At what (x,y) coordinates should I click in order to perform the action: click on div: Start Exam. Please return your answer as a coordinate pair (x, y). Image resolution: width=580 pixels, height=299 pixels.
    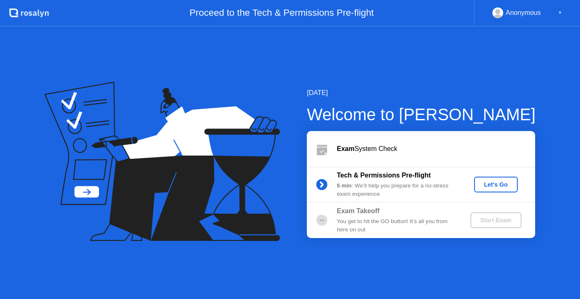
    Looking at the image, I should click on (496, 220).